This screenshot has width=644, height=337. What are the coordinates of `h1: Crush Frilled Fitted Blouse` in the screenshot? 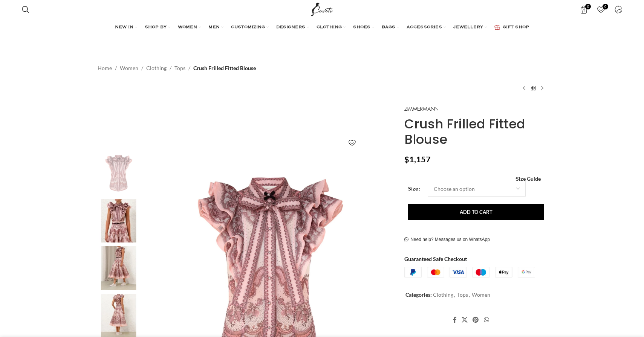 It's located at (476, 132).